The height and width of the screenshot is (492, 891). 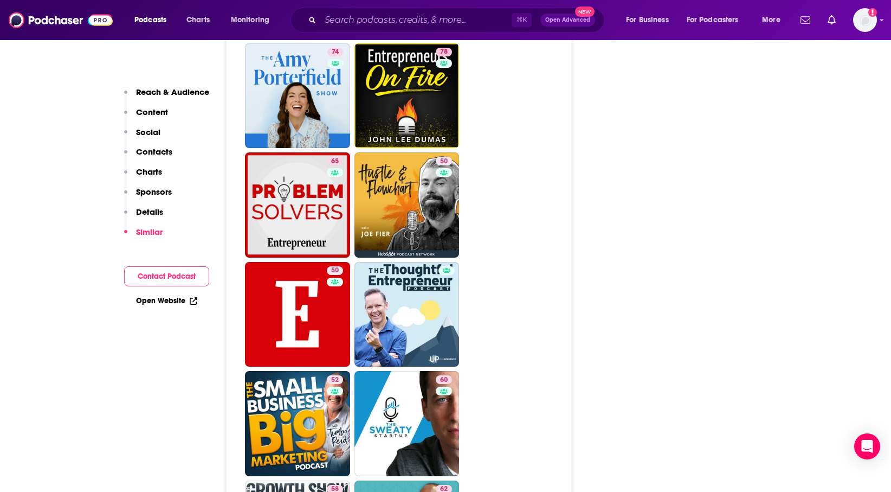 What do you see at coordinates (647, 20) in the screenshot?
I see `span: For Business` at bounding box center [647, 20].